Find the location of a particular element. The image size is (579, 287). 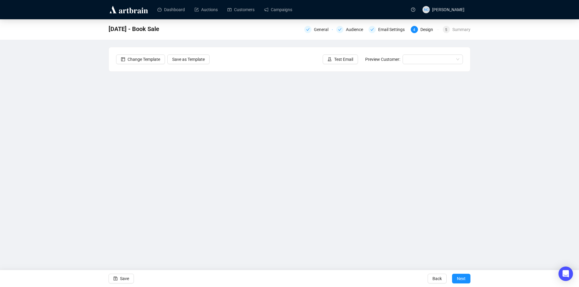

span: NC is located at coordinates (426, 9).